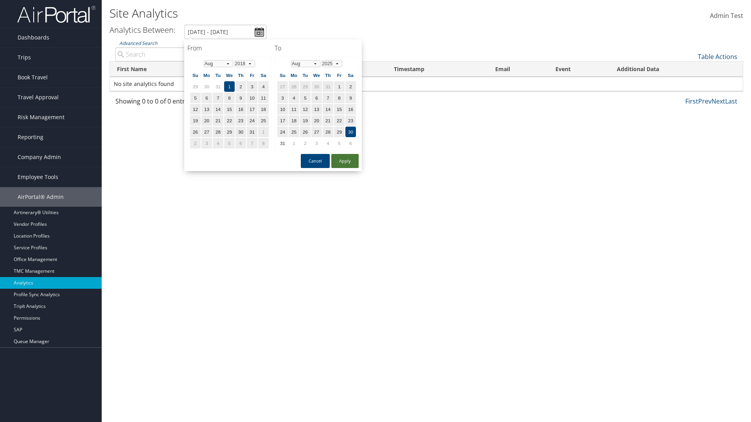  What do you see at coordinates (345, 161) in the screenshot?
I see `button: Apply` at bounding box center [345, 161].